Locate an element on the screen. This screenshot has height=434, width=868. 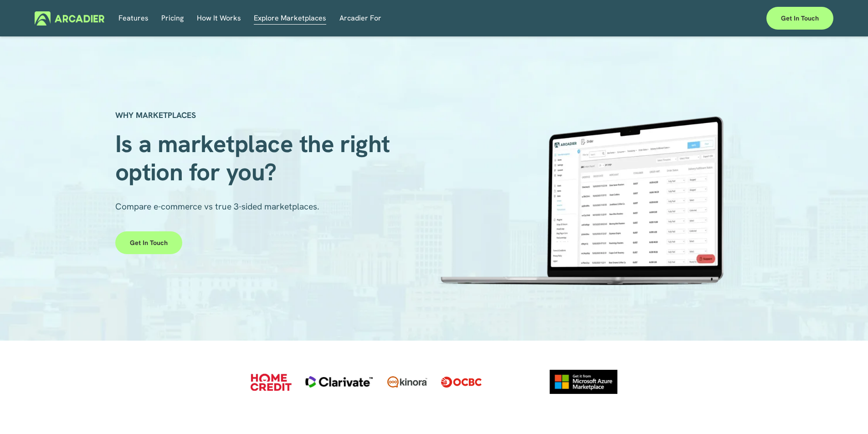
a: Explore Marketplaces is located at coordinates (290, 18).